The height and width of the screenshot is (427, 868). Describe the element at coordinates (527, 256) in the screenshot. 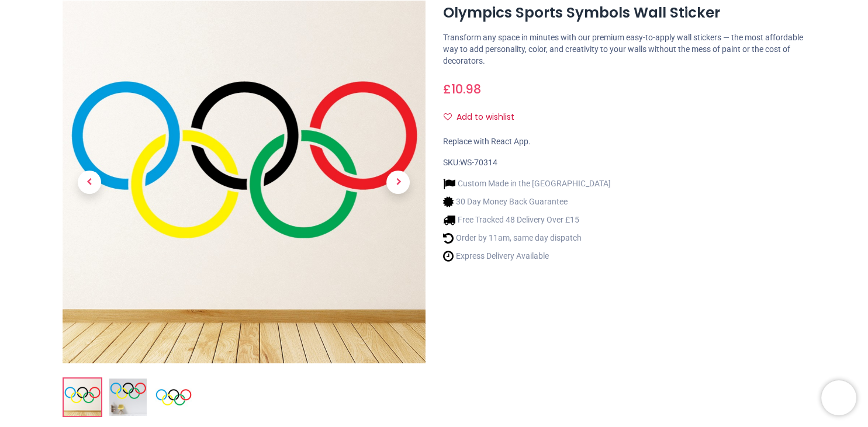

I see `li: Express Delivery Available` at that location.